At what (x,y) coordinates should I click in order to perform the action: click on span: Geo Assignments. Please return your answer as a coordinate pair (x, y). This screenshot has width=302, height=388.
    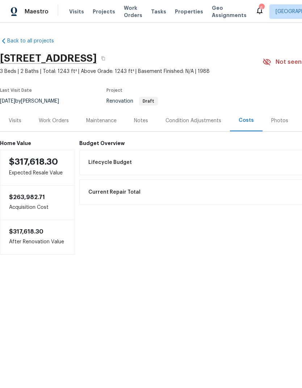
    Looking at the image, I should click on (229, 12).